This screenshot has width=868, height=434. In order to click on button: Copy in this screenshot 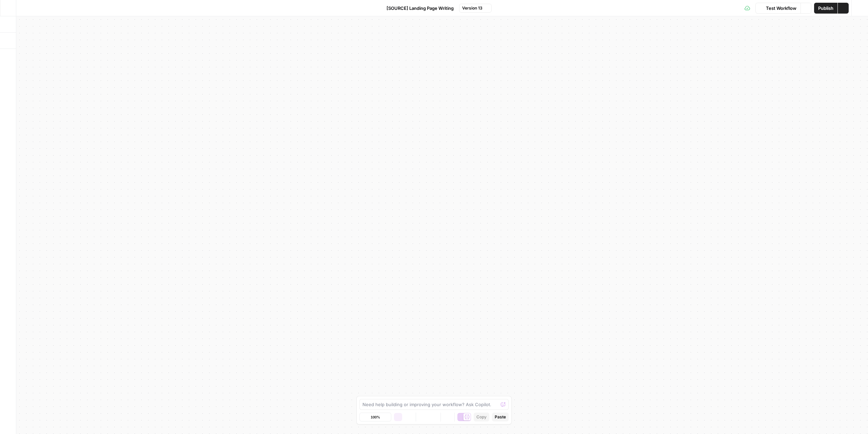, I will do `click(482, 417)`.